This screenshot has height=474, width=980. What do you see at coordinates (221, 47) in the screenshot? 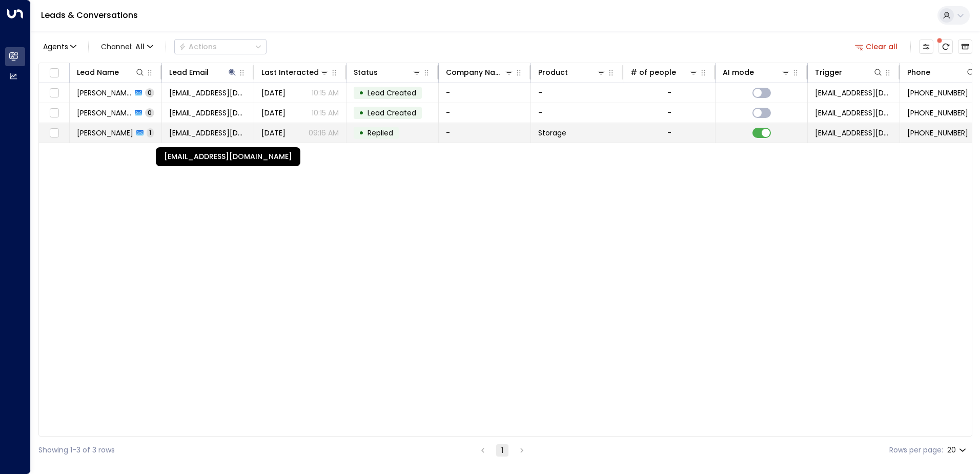
I see `div: Button group with a nested menu` at bounding box center [221, 47].